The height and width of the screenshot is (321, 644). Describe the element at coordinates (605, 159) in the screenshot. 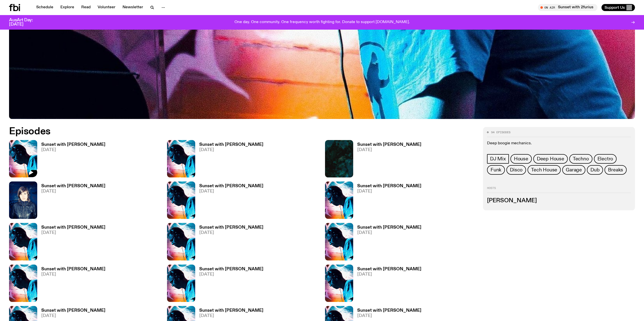

I see `span: Electro` at that location.